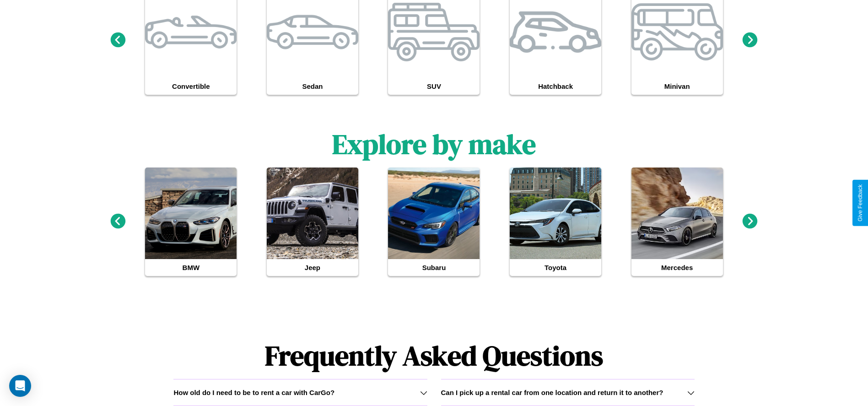  I want to click on h4: Mercedes, so click(677, 268).